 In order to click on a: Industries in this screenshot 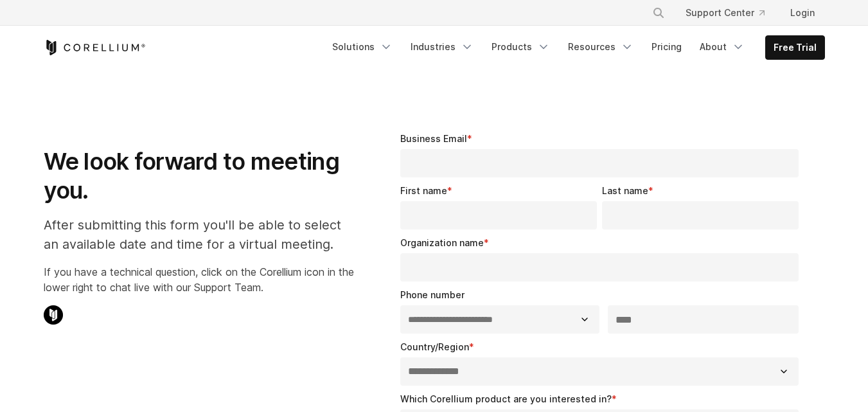, I will do `click(442, 47)`.